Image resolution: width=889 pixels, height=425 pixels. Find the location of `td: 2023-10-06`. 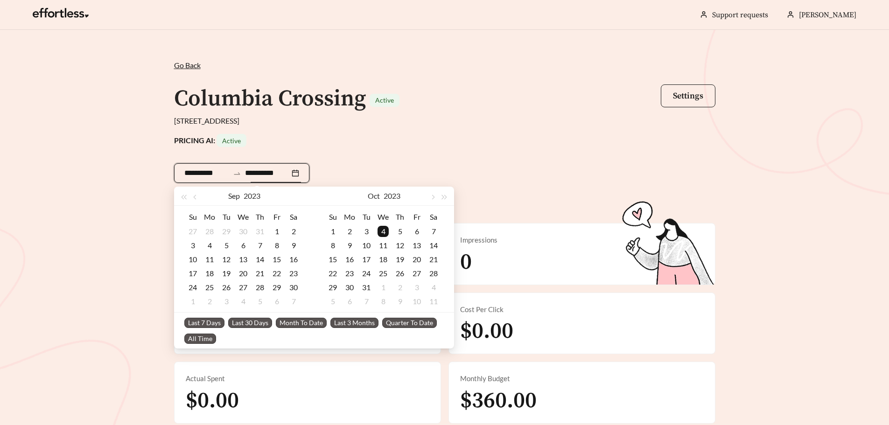

td: 2023-10-06 is located at coordinates (417, 231).